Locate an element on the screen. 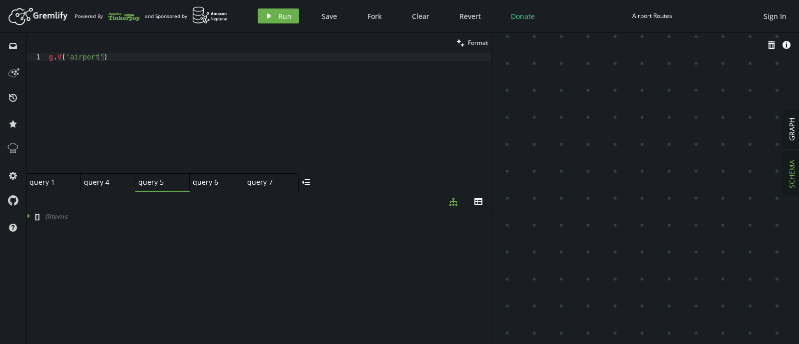  button: Revert is located at coordinates (470, 16).